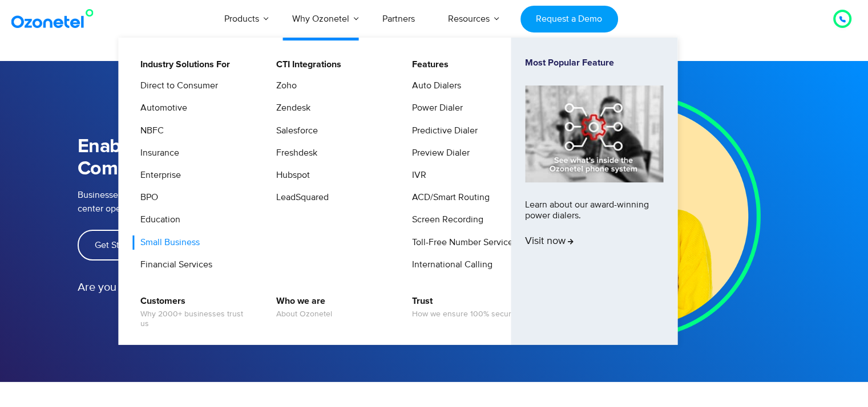 The height and width of the screenshot is (407, 868). I want to click on span: About Ozonetel, so click(304, 314).